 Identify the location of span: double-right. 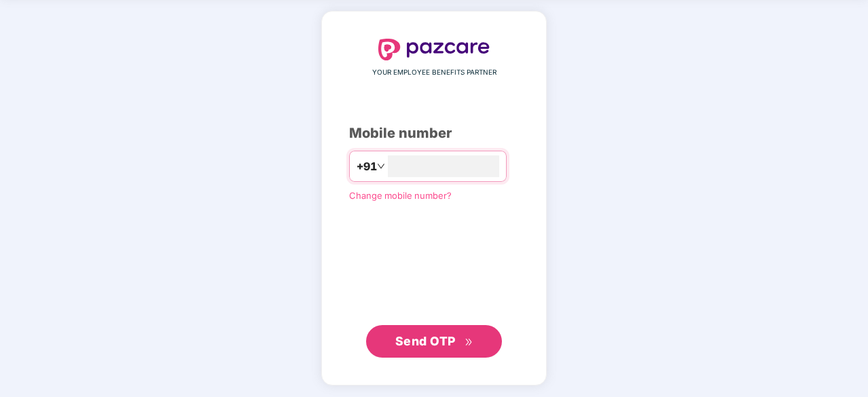
(468, 342).